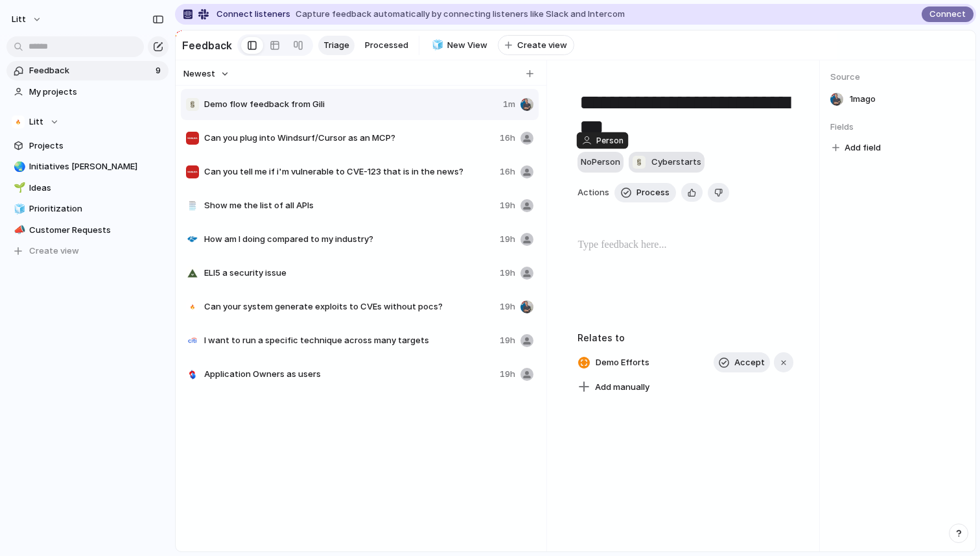  Describe the element at coordinates (718, 192) in the screenshot. I see `button: Delete` at that location.